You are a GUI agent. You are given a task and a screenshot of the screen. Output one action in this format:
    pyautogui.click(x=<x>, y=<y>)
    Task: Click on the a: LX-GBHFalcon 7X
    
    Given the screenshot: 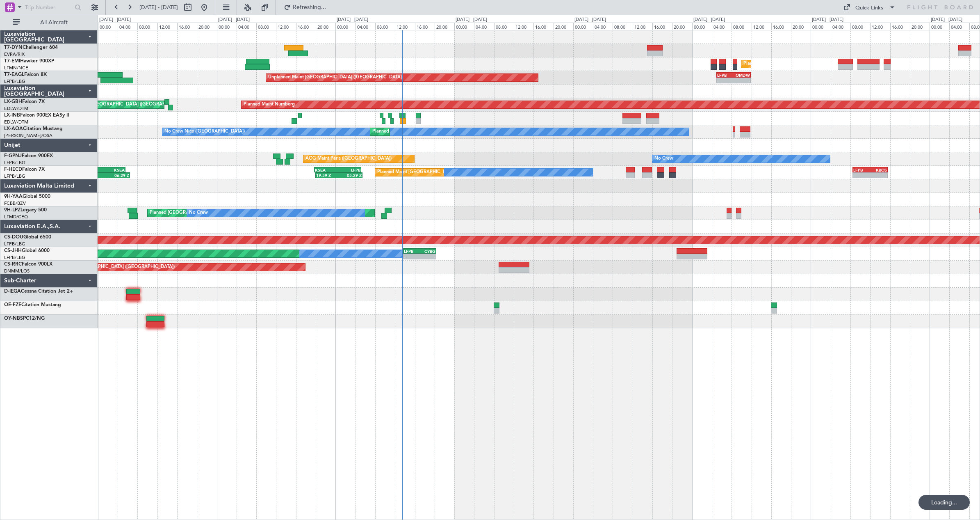 What is the action you would take?
    pyautogui.click(x=24, y=102)
    